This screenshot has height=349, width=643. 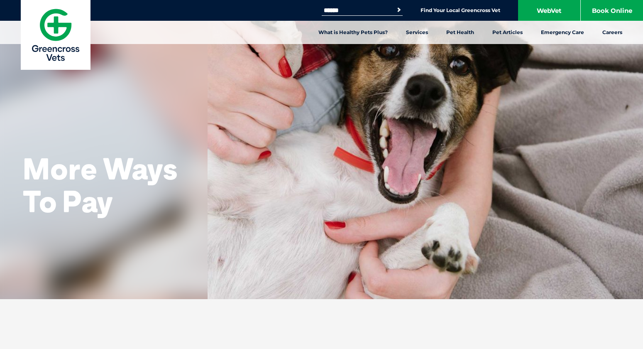 What do you see at coordinates (104, 185) in the screenshot?
I see `h2: More Ways To Pay` at bounding box center [104, 185].